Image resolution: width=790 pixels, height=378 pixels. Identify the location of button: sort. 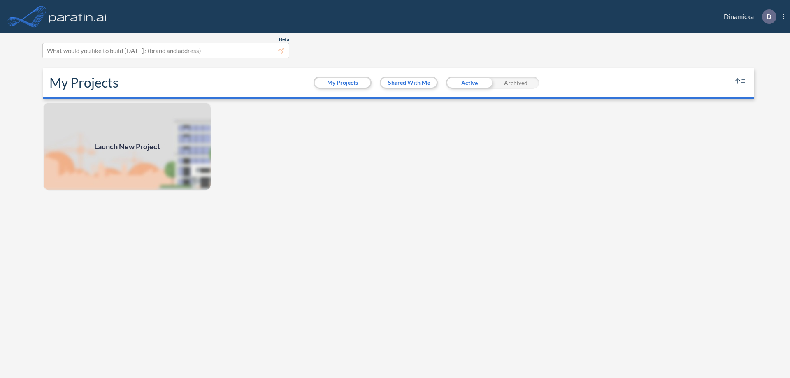
(740, 83).